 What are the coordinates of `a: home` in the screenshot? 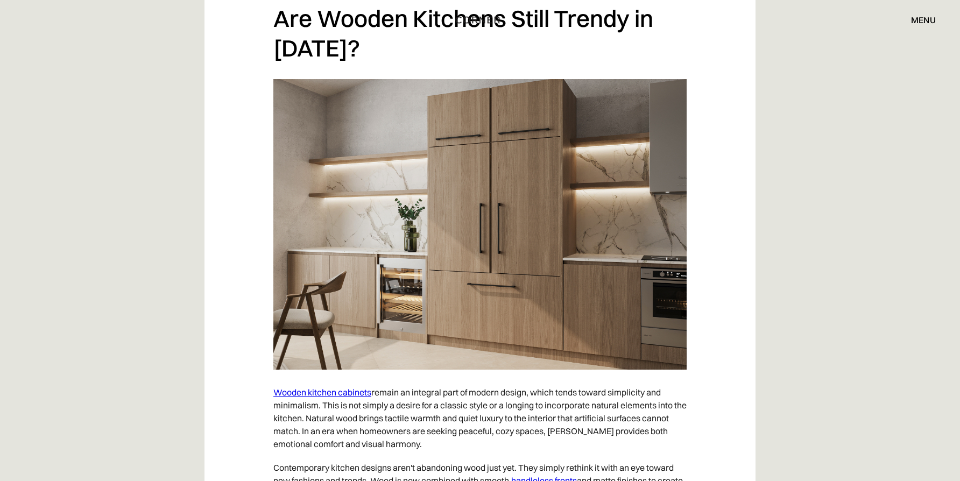 It's located at (480, 20).